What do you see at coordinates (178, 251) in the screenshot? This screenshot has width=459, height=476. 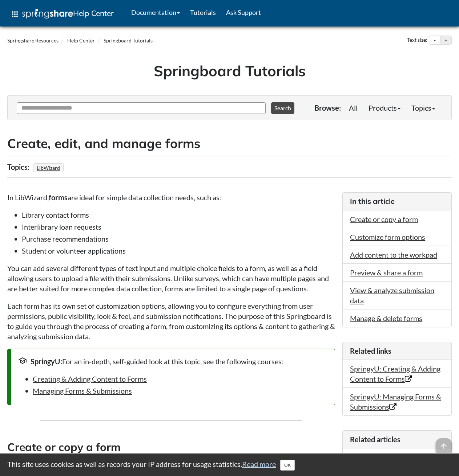 I see `li: Student or volunteer applications` at bounding box center [178, 251].